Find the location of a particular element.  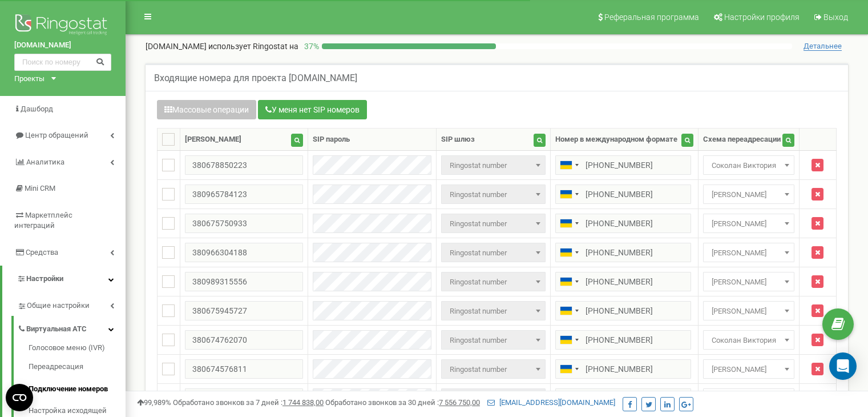

span: Гончарова Валерія is located at coordinates (749, 195).